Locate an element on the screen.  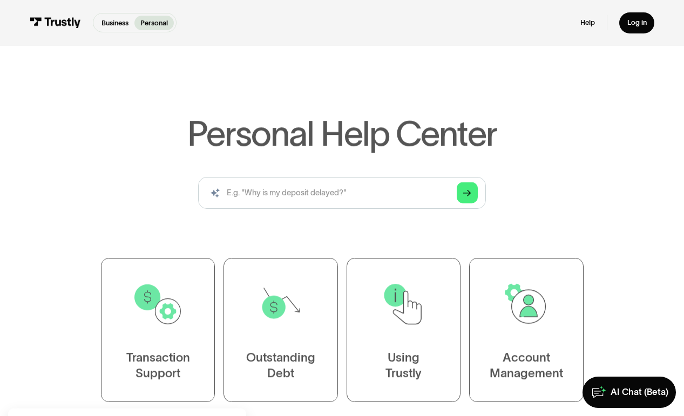
a: Personal is located at coordinates (154, 23).